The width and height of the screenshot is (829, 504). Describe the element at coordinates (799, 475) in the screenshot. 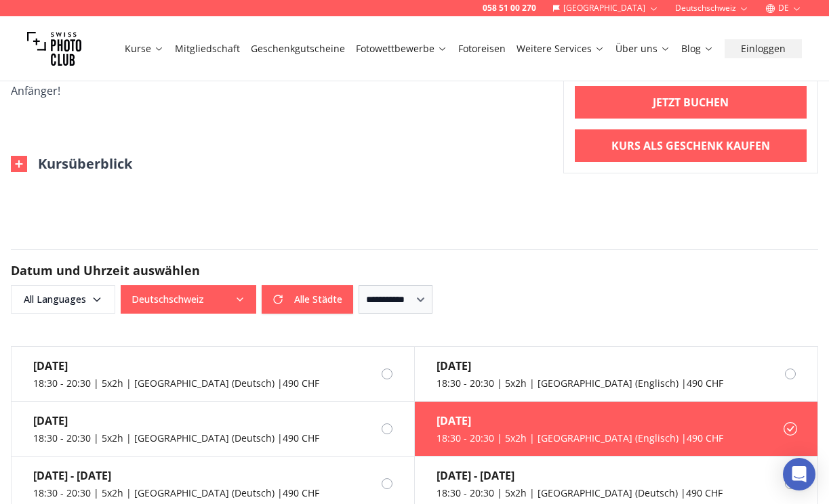

I see `div: Open Intercom Messenger` at that location.